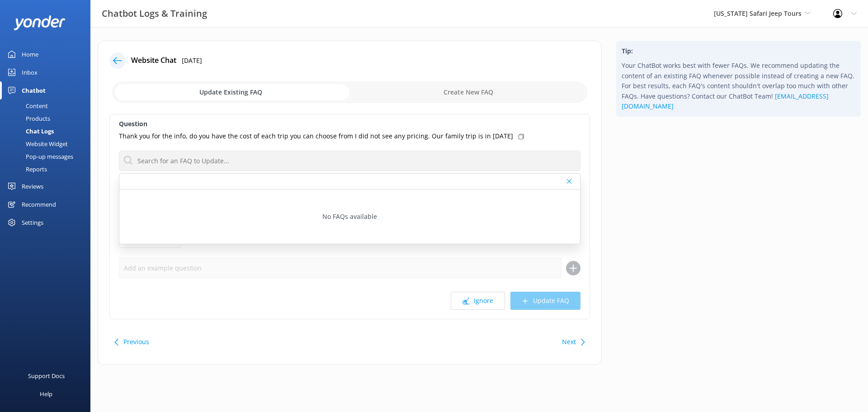 The width and height of the screenshot is (868, 412). Describe the element at coordinates (39, 204) in the screenshot. I see `div: Recommend` at that location.